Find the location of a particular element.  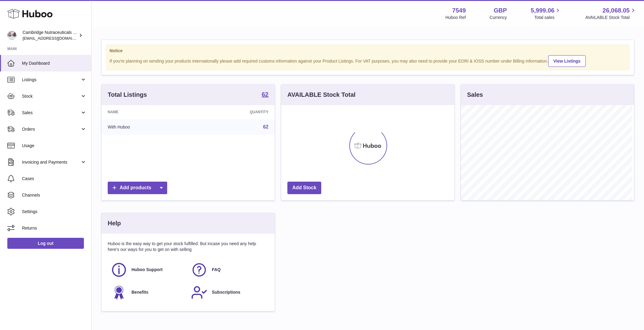

a: 26,068.05 AVAILABLE Stock Total is located at coordinates (611, 14).